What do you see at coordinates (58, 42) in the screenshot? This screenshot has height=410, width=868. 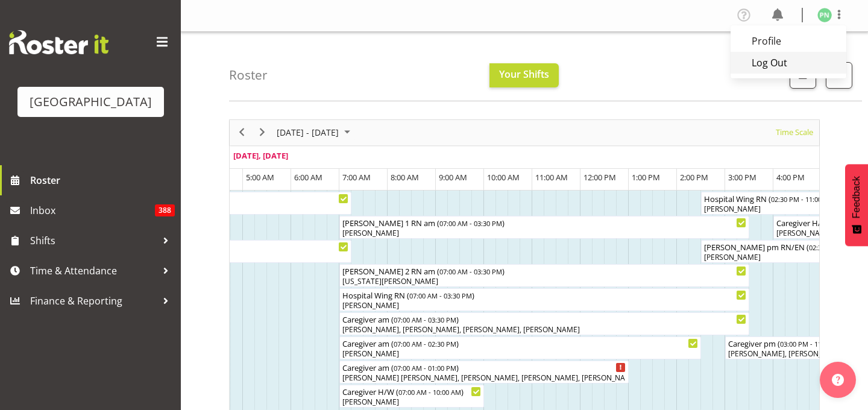 I see `img: Rosterit website logo` at bounding box center [58, 42].